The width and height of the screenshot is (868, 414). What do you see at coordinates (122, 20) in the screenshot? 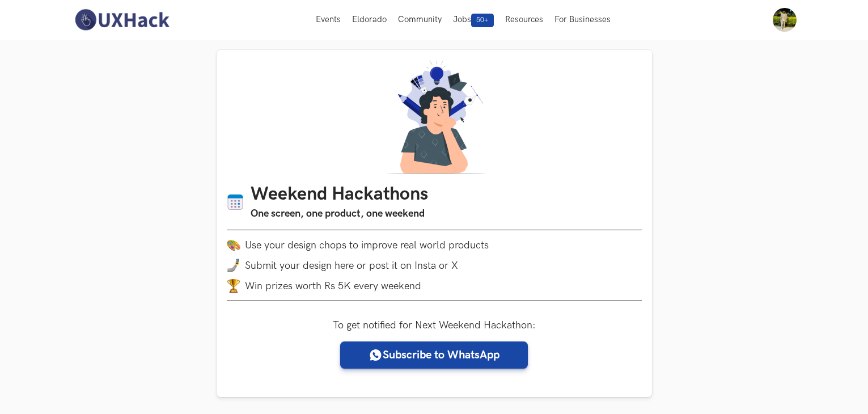
I see `img: UXHack-logo.png` at bounding box center [122, 20].